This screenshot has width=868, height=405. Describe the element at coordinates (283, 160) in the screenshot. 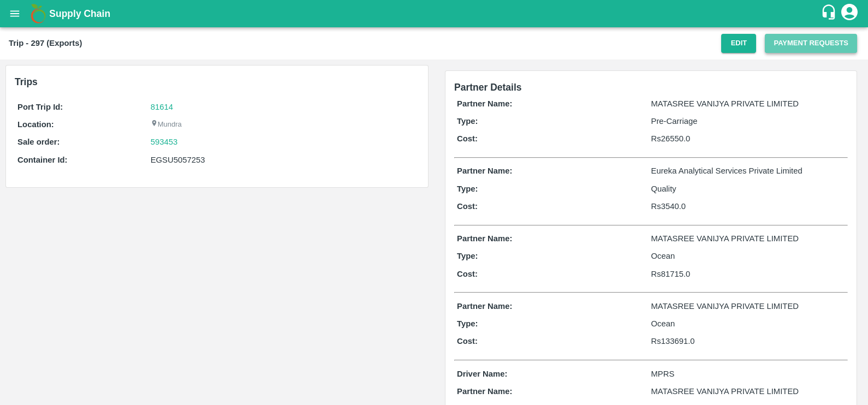

I see `div: EGSU5057253` at that location.